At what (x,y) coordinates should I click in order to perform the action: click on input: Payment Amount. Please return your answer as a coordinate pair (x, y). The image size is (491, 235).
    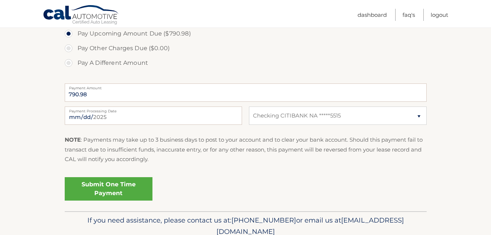
    Looking at the image, I should click on (246, 92).